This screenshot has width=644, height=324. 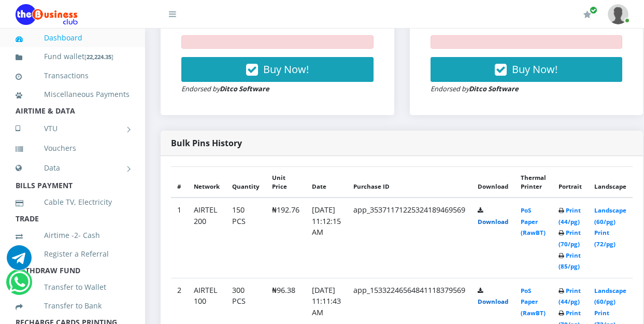 What do you see at coordinates (73, 94) in the screenshot?
I see `a: Miscellaneous Payments` at bounding box center [73, 94].